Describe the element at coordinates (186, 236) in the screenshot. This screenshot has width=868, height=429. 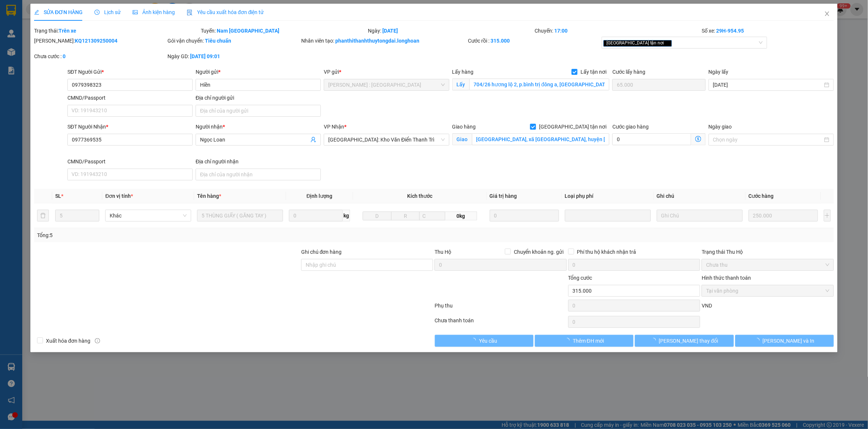
I see `div: Tổng: 5` at that location.